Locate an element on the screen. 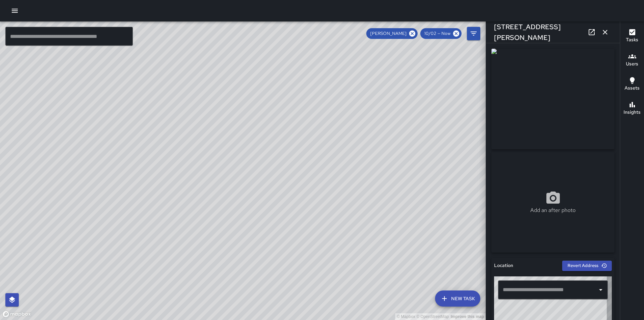  div: 10/02 — Now is located at coordinates (441, 33).